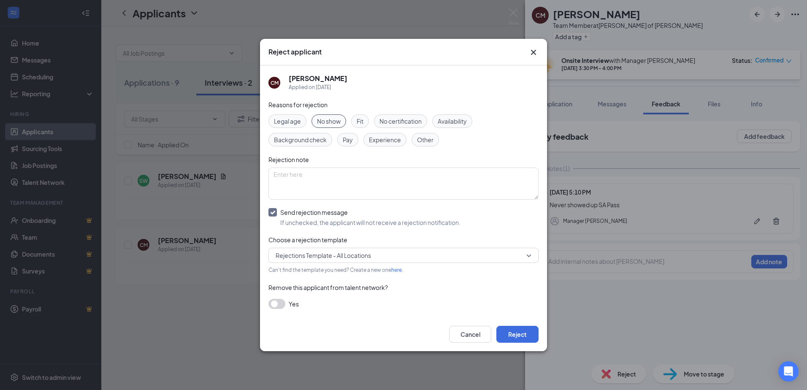 The image size is (807, 390). Describe the element at coordinates (294, 304) in the screenshot. I see `span: Yes` at that location.